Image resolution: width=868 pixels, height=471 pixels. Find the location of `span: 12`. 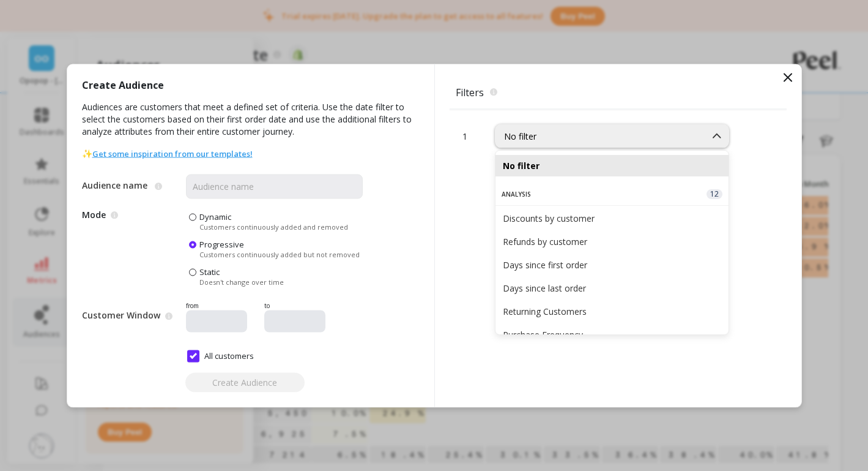

span: 12 is located at coordinates (714, 194).